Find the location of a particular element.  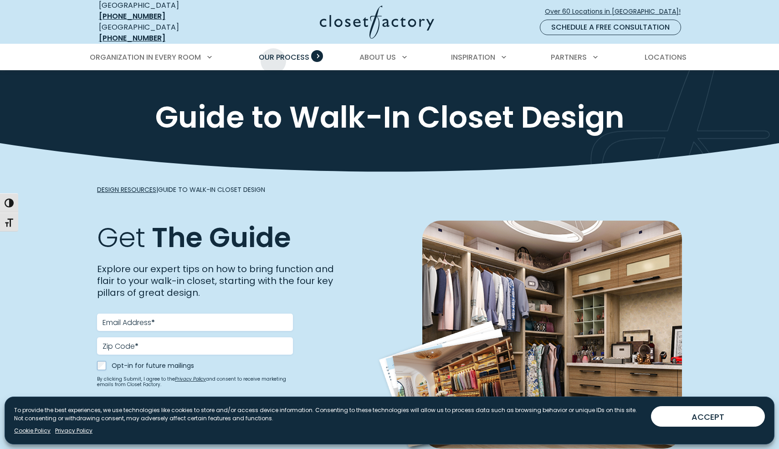

span: Inspiration is located at coordinates (473, 57).